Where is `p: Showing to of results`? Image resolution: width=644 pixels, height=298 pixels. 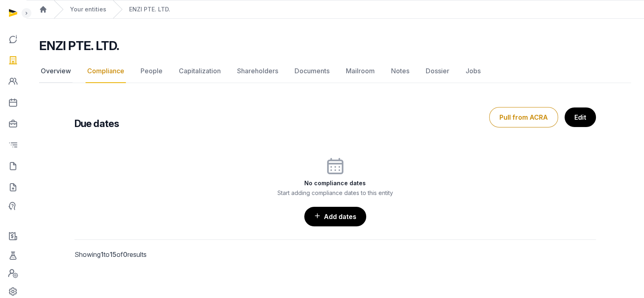
p: Showing to of results is located at coordinates (135, 254).